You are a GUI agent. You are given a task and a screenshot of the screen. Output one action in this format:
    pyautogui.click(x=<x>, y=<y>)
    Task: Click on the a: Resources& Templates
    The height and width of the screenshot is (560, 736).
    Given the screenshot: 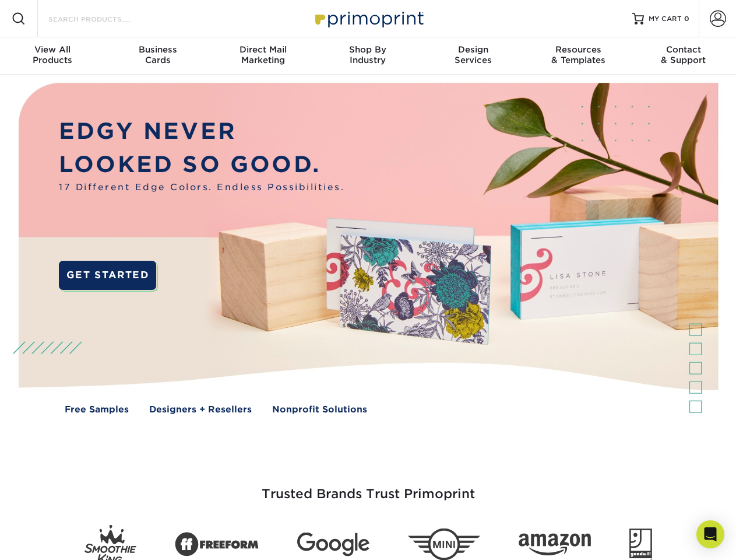 What is the action you would take?
    pyautogui.click(x=578, y=56)
    